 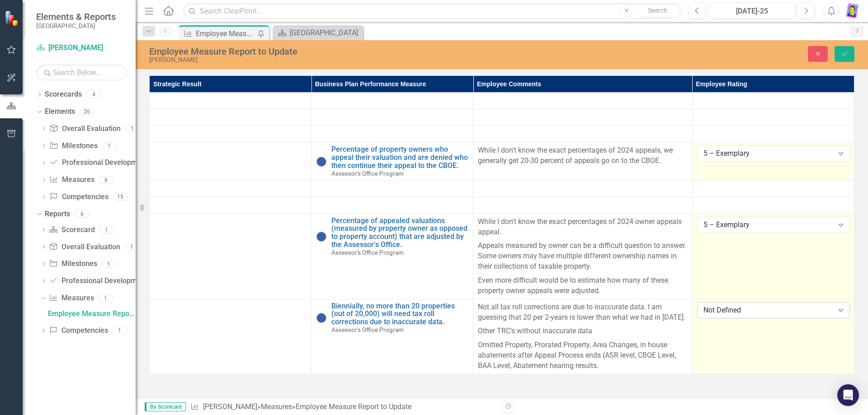 I want to click on div: 15, so click(x=120, y=197).